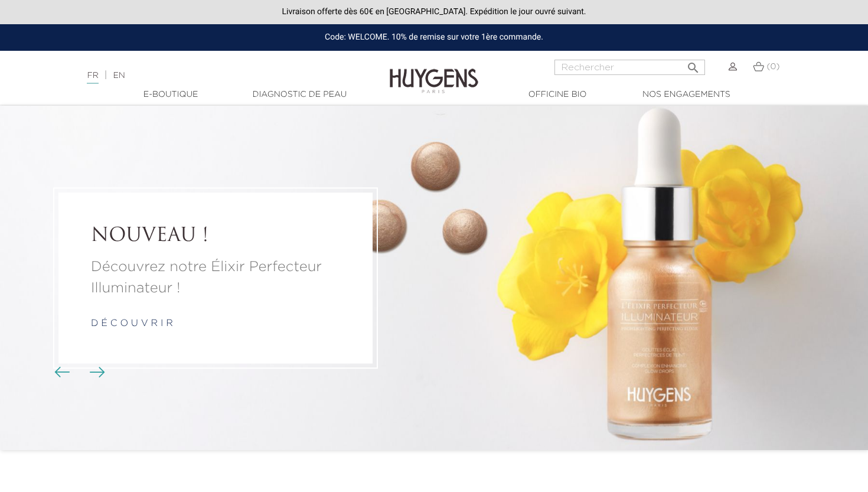 Image resolution: width=868 pixels, height=492 pixels. What do you see at coordinates (215, 278) in the screenshot?
I see `p: Découvrez notre Élixir Perfecteur Illuminateur !` at bounding box center [215, 278].